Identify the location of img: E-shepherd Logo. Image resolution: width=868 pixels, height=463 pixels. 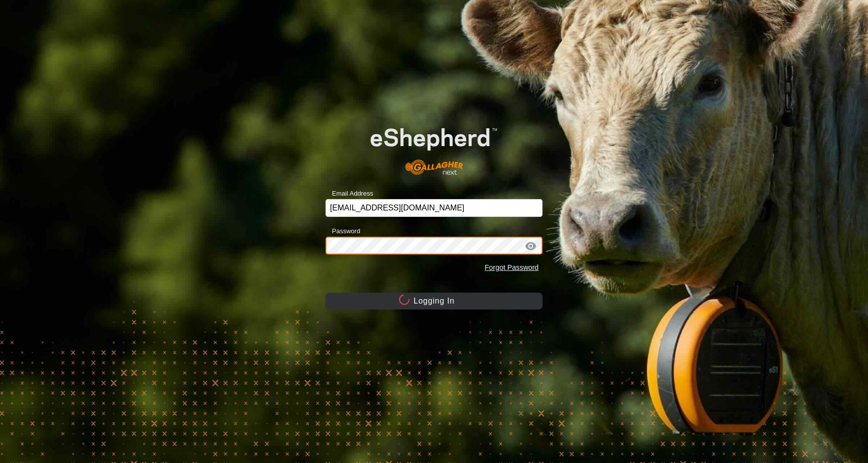
(434, 146).